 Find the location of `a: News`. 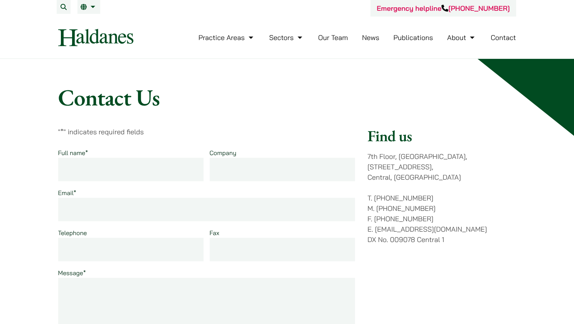

a: News is located at coordinates (370, 37).